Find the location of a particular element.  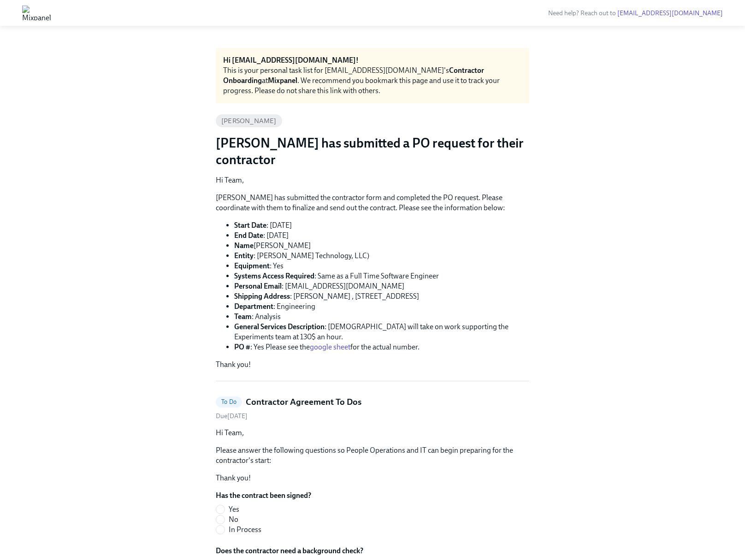

strong: Start Date is located at coordinates (250, 225).